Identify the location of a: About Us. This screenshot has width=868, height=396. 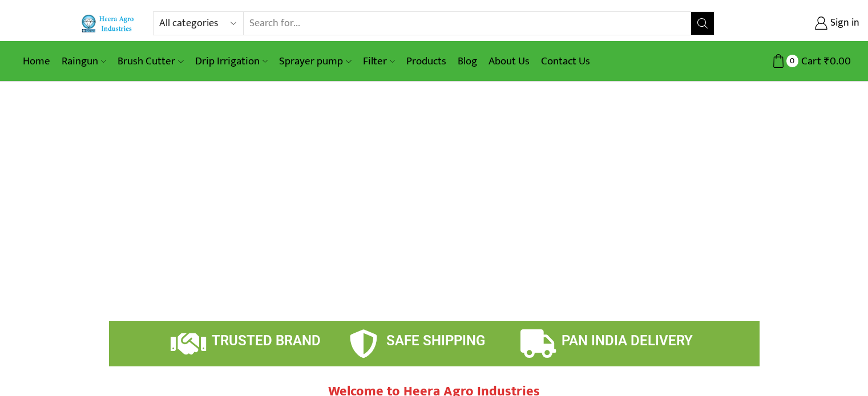
(509, 61).